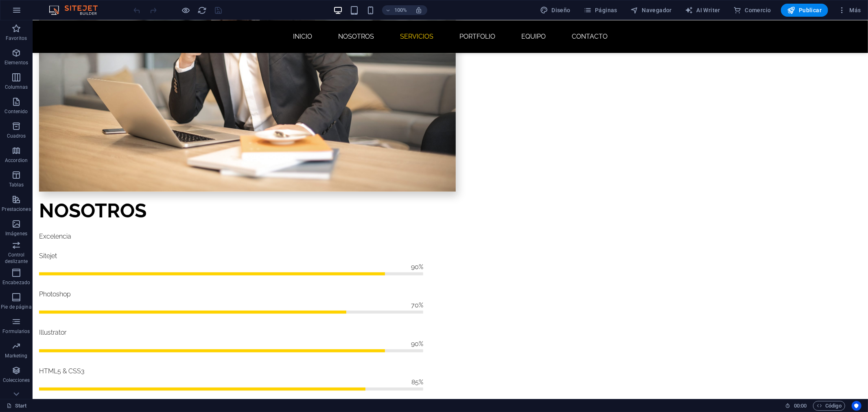 The height and width of the screenshot is (412, 868). What do you see at coordinates (752, 10) in the screenshot?
I see `span: Comercio` at bounding box center [752, 10].